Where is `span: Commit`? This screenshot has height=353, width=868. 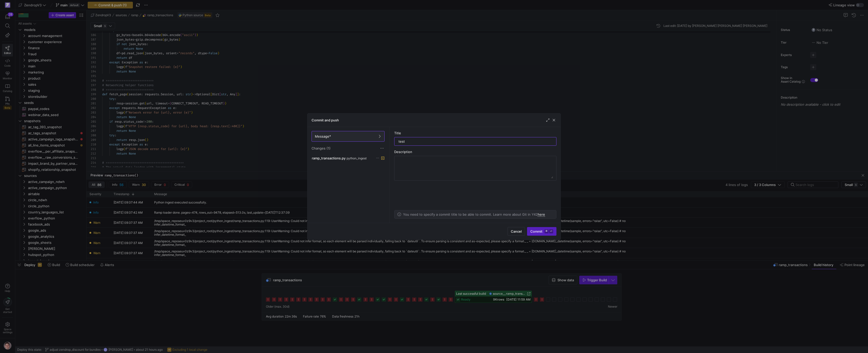
span: Commit is located at coordinates (542, 231).